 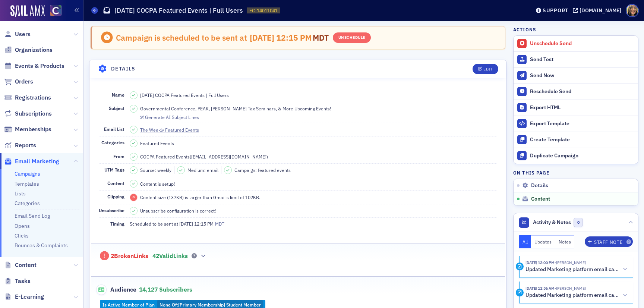 What do you see at coordinates (173, 130) in the screenshot?
I see `a: The Weekly Featured Events` at bounding box center [173, 130].